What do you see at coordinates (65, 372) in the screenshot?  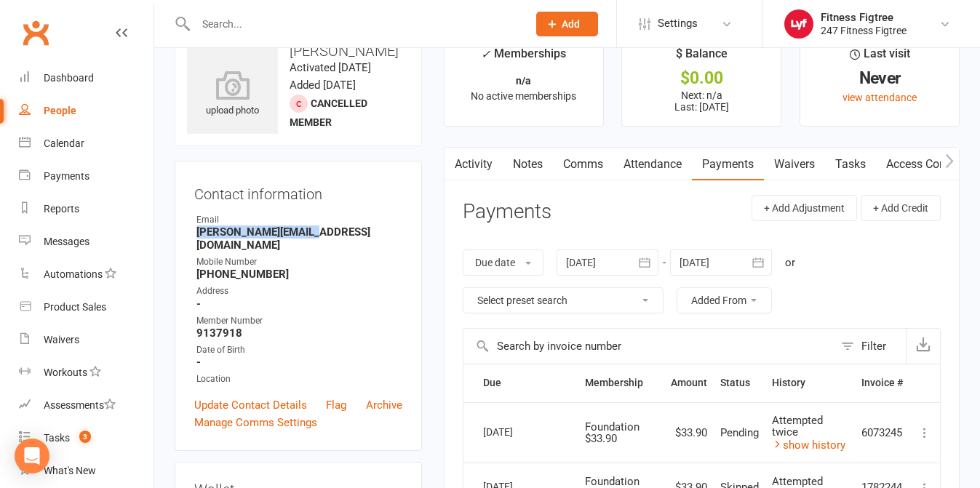 I see `div: Workouts` at bounding box center [65, 372].